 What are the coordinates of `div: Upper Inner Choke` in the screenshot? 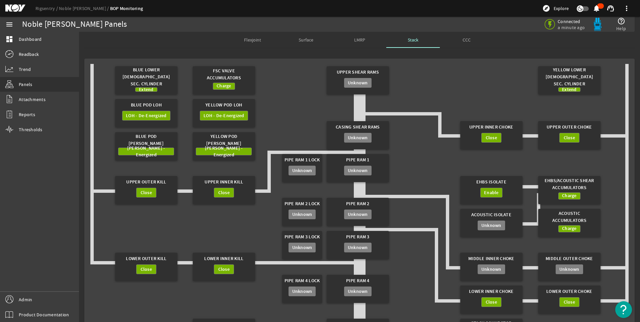 It's located at (491, 127).